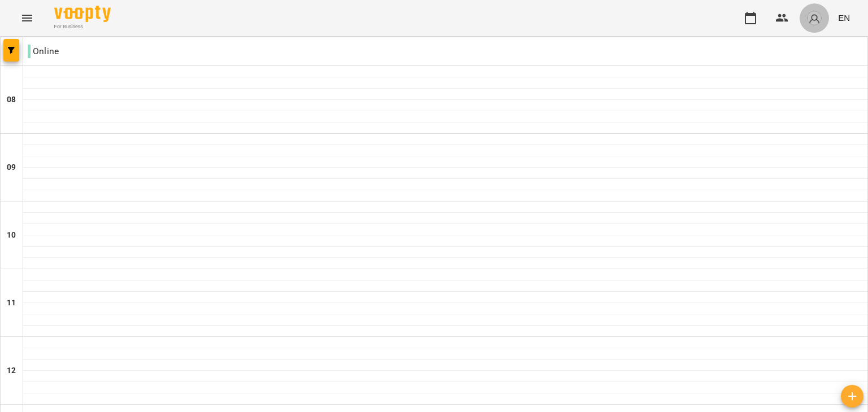  I want to click on h6: 09, so click(11, 168).